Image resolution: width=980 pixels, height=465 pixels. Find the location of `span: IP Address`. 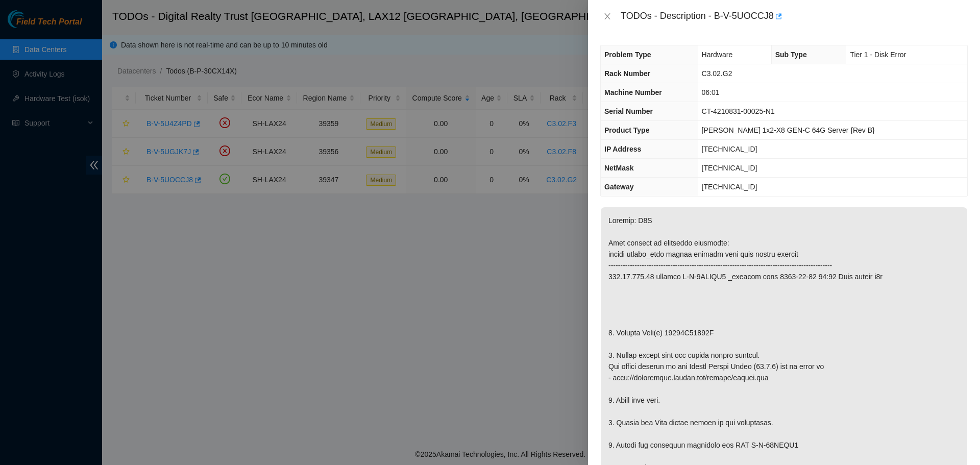

span: IP Address is located at coordinates (623, 149).